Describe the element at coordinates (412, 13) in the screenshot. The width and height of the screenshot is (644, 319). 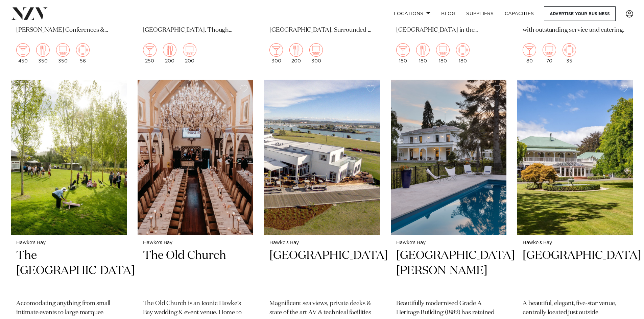
I see `a: Locations` at that location.